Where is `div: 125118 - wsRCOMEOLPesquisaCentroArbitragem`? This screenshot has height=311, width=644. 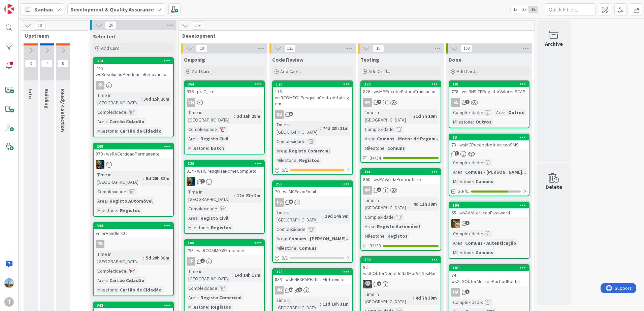 div: 125118 - wsRCOMEOLPesquisaCentroArbitragem is located at coordinates (313, 95).